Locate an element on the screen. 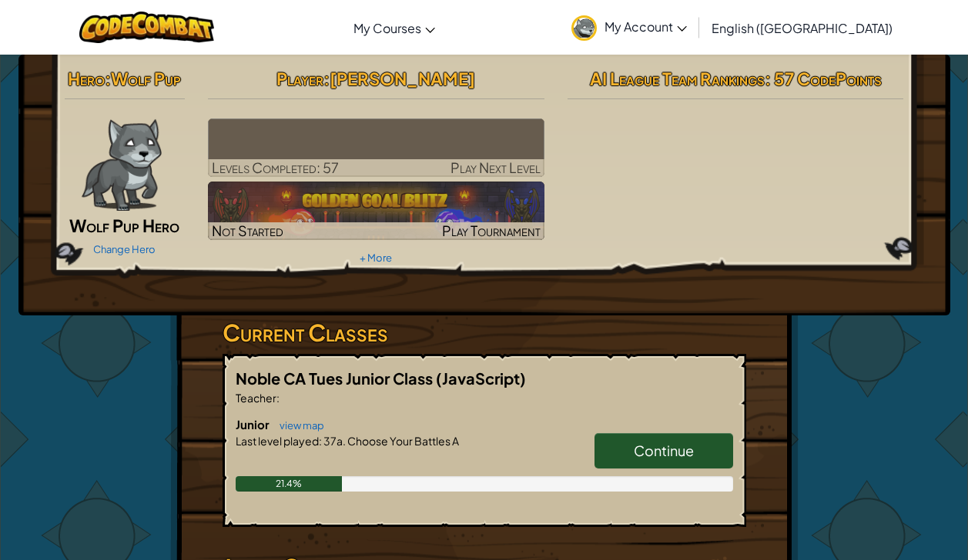 The image size is (968, 560). a: My Courses is located at coordinates (395, 28).